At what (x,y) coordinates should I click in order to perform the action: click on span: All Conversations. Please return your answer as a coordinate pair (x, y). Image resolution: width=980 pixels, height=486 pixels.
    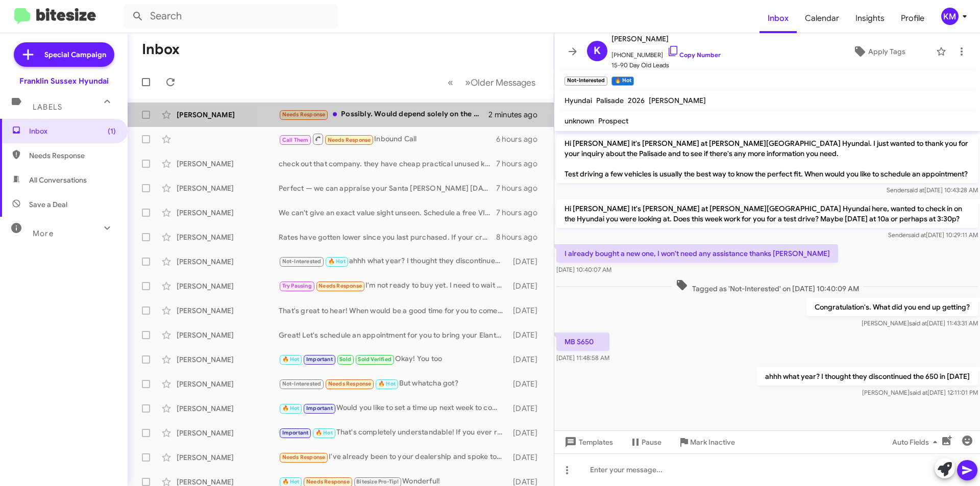
    Looking at the image, I should click on (58, 180).